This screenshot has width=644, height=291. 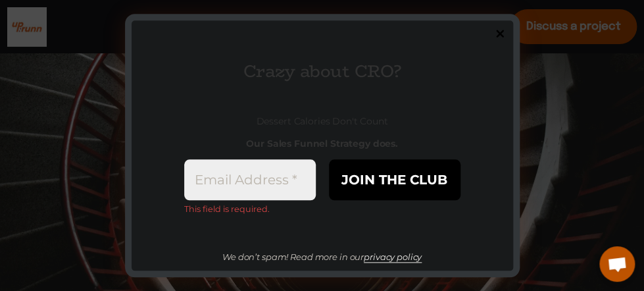 I want to click on span: We don’t spam! Read more in our, so click(x=322, y=256).